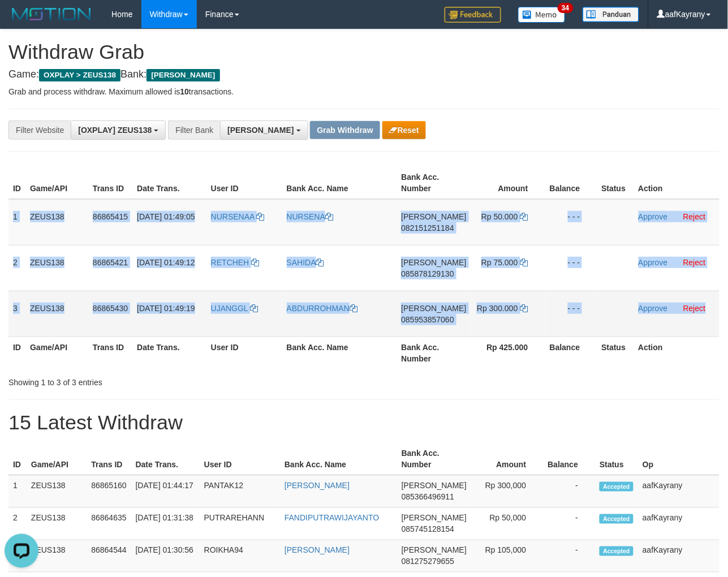 This screenshot has height=577, width=728. What do you see at coordinates (332, 518) in the screenshot?
I see `a: FANDIPUTRAWIJAYANTO` at bounding box center [332, 518].